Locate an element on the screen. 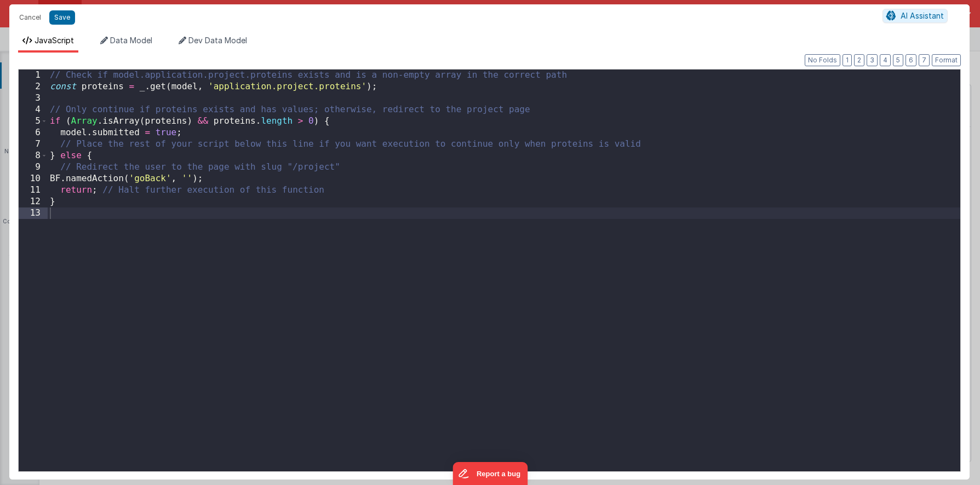 This screenshot has width=980, height=485. span: Dev Data Model is located at coordinates (217, 40).